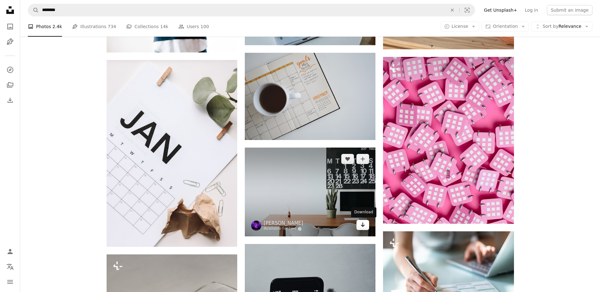  Describe the element at coordinates (460, 27) in the screenshot. I see `button: License` at that location.